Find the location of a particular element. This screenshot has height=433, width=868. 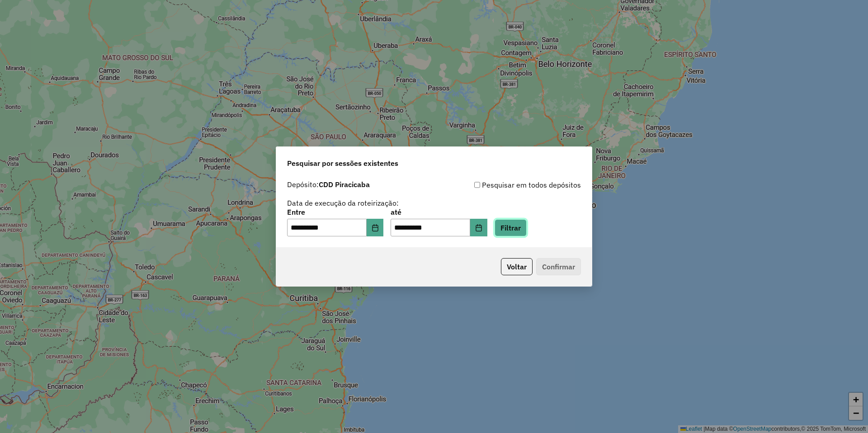

label: Depósito: is located at coordinates (328, 184).